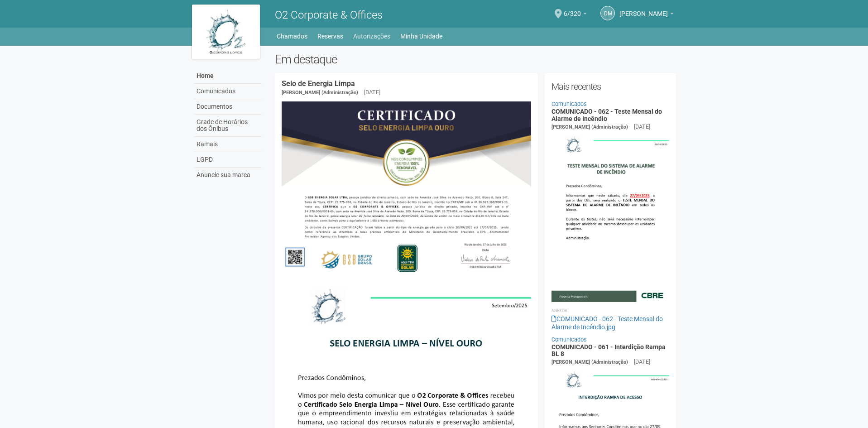 This screenshot has height=428, width=868. Describe the element at coordinates (611, 217) in the screenshot. I see `img: COMUNICADO%20-%20062%20-%20Teste%20Mensal%20do%20Alarme%20de%20Inc%C3%AAndio.jpg` at that location.